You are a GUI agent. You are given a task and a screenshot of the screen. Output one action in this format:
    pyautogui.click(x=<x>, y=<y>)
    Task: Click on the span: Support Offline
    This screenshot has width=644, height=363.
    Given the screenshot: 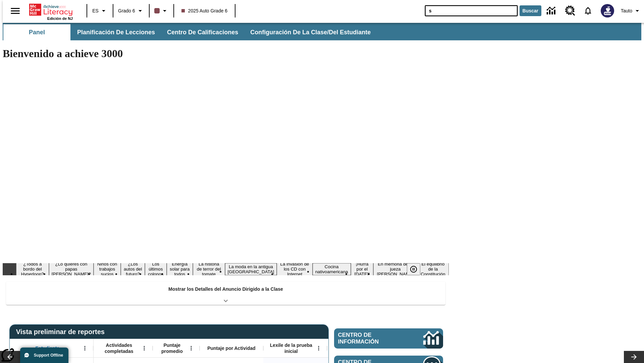 What is the action you would take?
    pyautogui.click(x=48, y=355)
    